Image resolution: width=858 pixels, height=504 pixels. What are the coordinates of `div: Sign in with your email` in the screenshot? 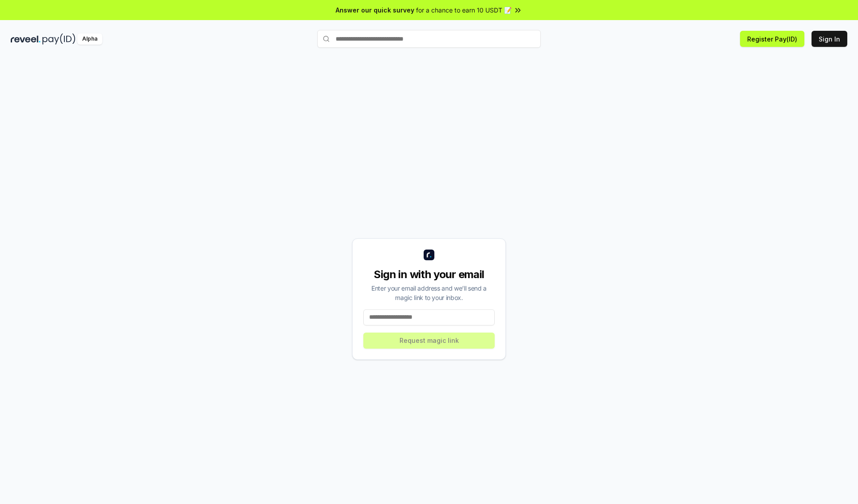 It's located at (429, 275).